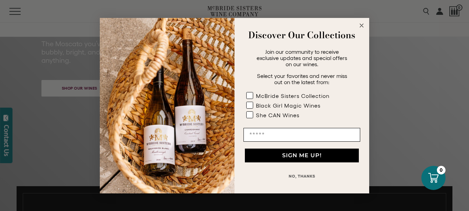 The image size is (469, 211). Describe the element at coordinates (302, 176) in the screenshot. I see `button: NO, THANKS` at that location.